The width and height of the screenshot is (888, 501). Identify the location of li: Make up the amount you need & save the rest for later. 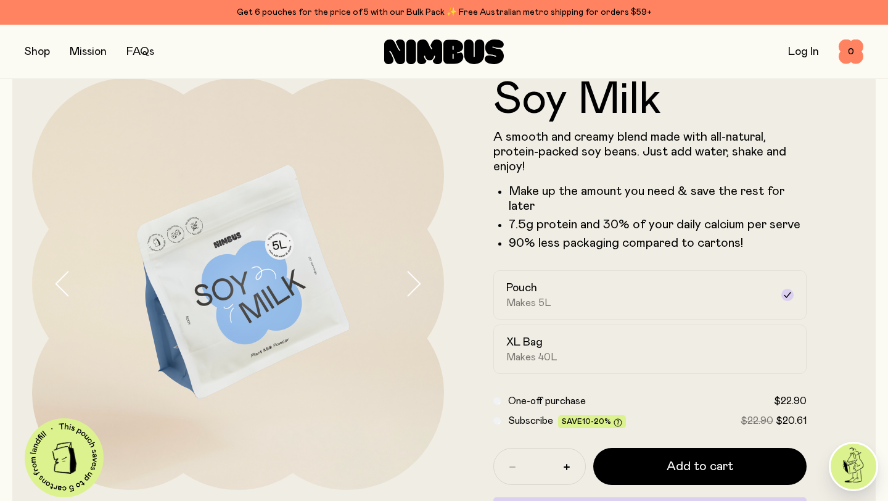
(657, 199).